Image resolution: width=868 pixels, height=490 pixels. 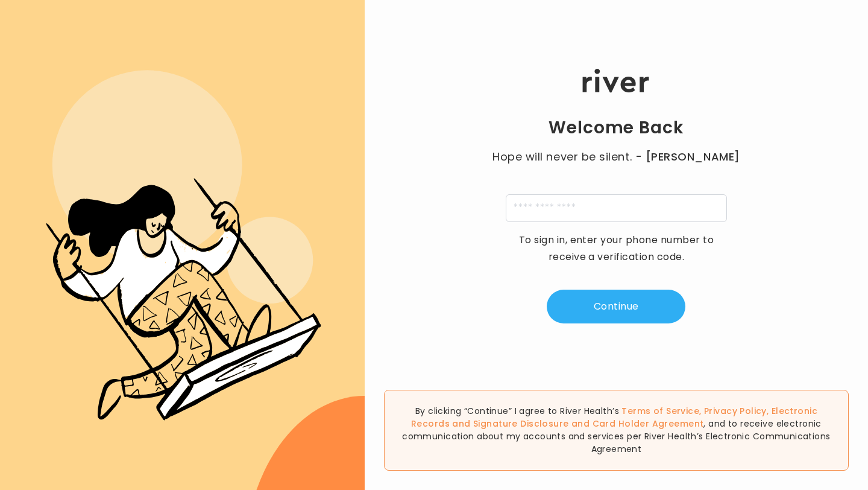 I want to click on p: To sign in, enter your phone number to receive a verification code., so click(x=616, y=248).